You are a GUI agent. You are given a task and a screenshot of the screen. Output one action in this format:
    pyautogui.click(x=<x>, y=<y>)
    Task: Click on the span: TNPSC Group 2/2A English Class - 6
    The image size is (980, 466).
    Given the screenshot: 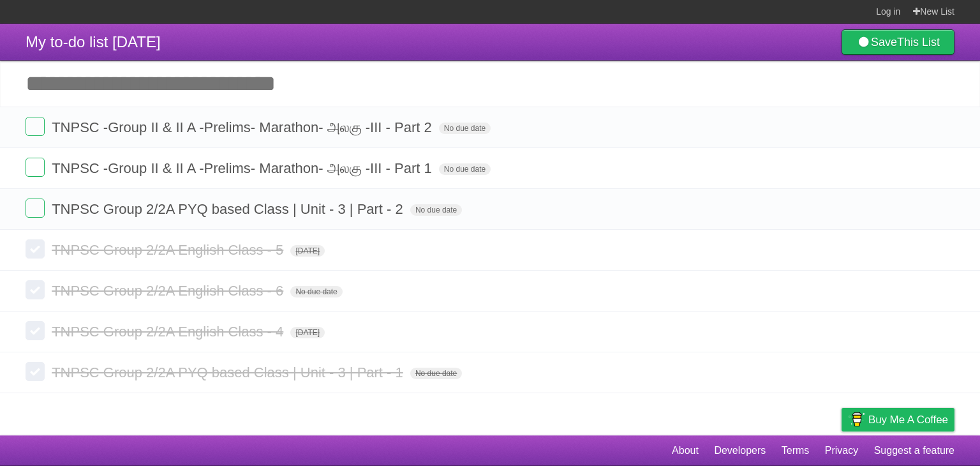 What is the action you would take?
    pyautogui.click(x=169, y=291)
    